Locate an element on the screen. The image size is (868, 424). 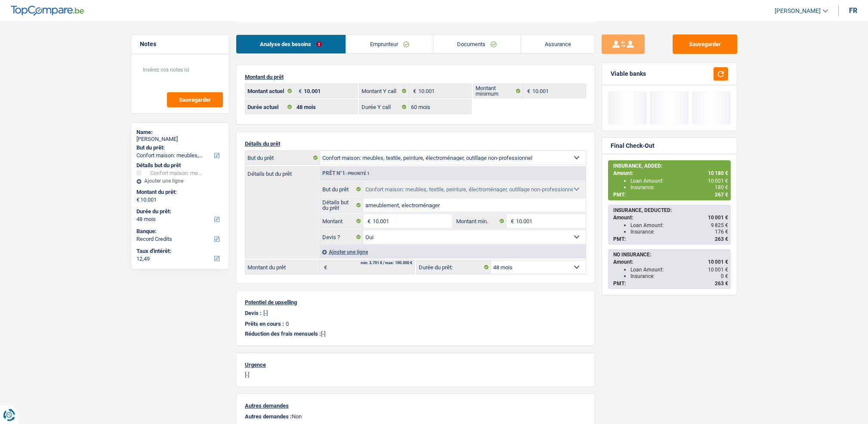
p: Montant du prêt is located at coordinates (415, 77).